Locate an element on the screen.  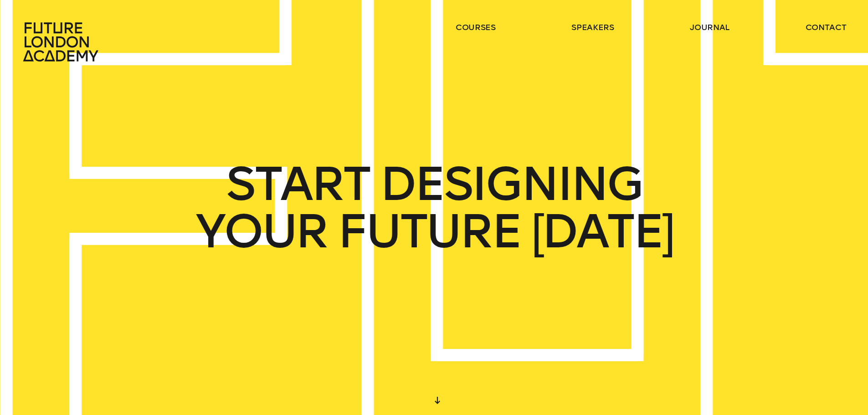
span: YOUR is located at coordinates (260, 232).